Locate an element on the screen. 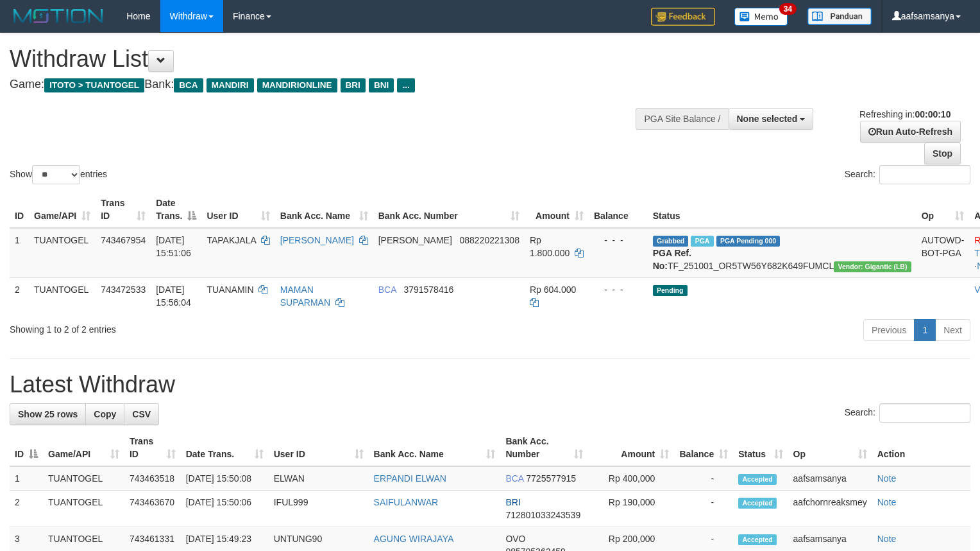 The height and width of the screenshot is (551, 980). span: MANDIRIONLINE is located at coordinates (297, 86).